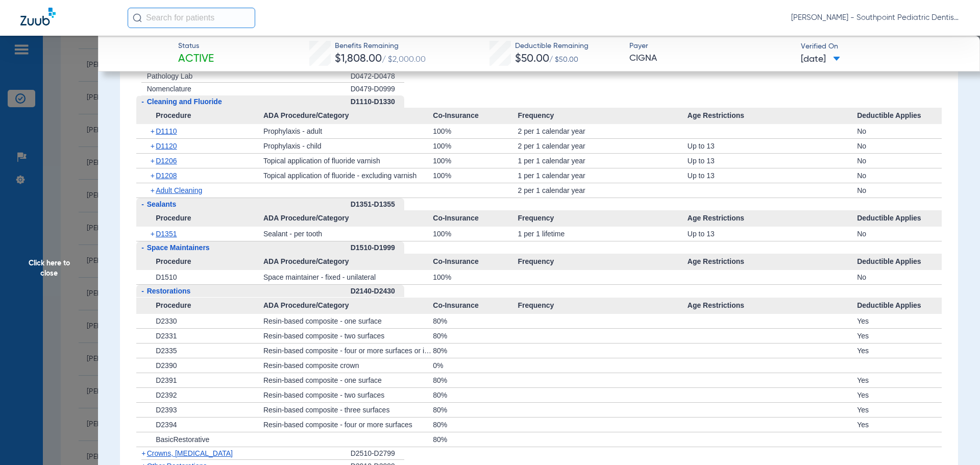 The width and height of the screenshot is (980, 465). I want to click on span: / $2,000.00, so click(404, 60).